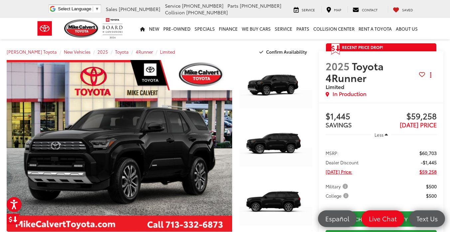  What do you see at coordinates (428, 218) in the screenshot?
I see `a: Text Us` at bounding box center [428, 218].